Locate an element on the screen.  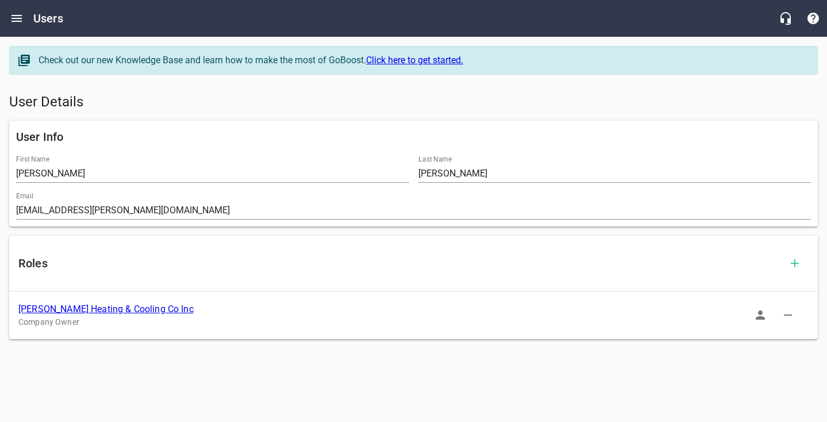
button: Support Portal is located at coordinates (813, 18).